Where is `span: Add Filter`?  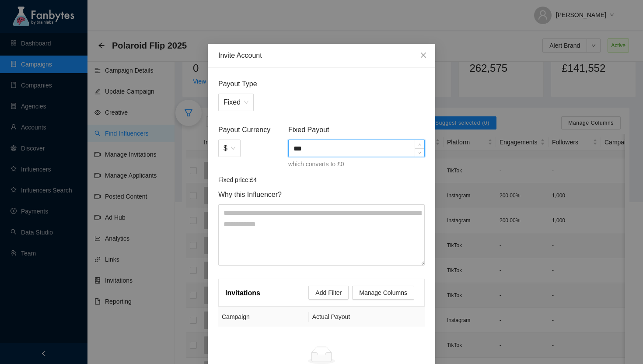
span: Add Filter is located at coordinates (329, 293).